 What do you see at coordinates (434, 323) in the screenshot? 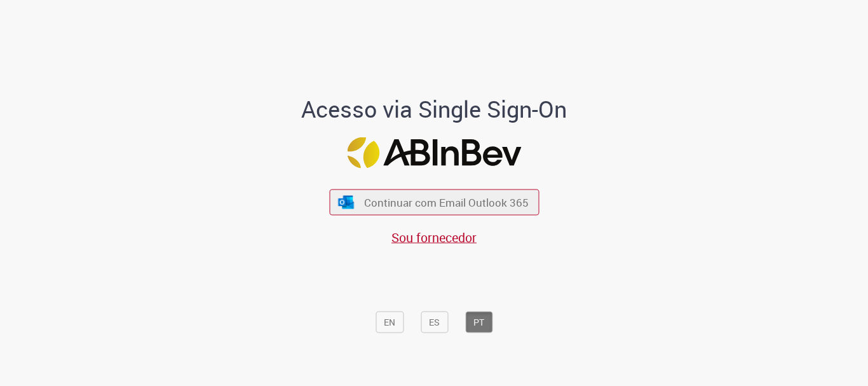
I see `button: ES` at bounding box center [434, 323].